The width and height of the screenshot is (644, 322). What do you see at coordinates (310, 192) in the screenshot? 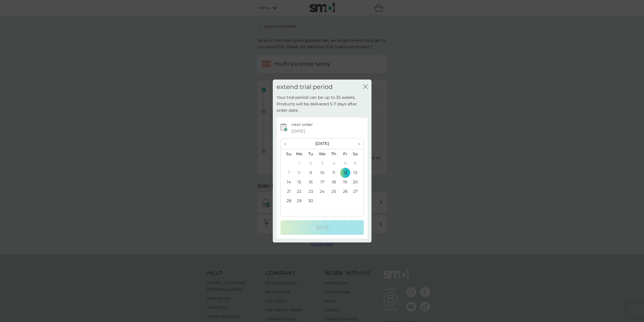
I see `td: 23` at bounding box center [310, 192].